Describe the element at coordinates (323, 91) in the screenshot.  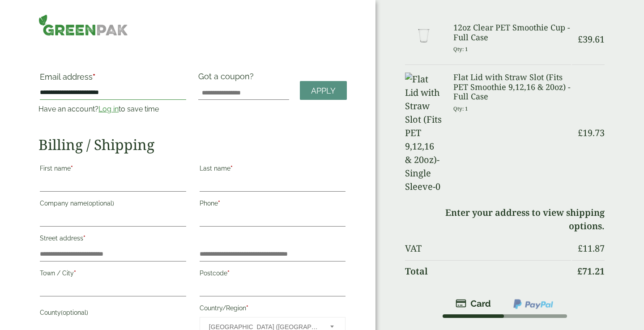
I see `a: Apply` at that location.